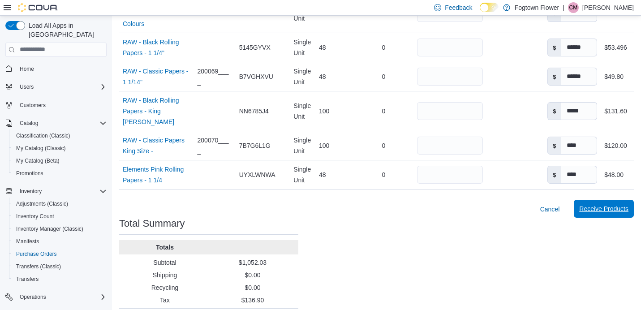  Describe the element at coordinates (56, 69) in the screenshot. I see `button: Home` at that location.